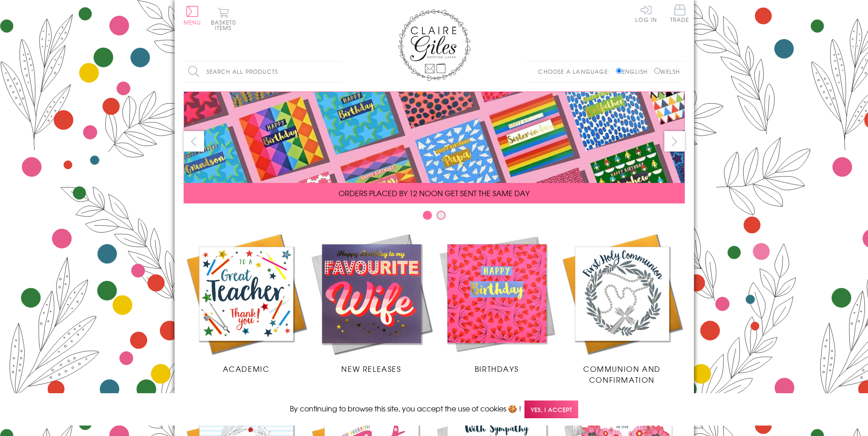  What do you see at coordinates (434, 193) in the screenshot?
I see `span: ORDERS PLACED BY 12 NOON GET SENT THE SAME DAY` at bounding box center [434, 193].